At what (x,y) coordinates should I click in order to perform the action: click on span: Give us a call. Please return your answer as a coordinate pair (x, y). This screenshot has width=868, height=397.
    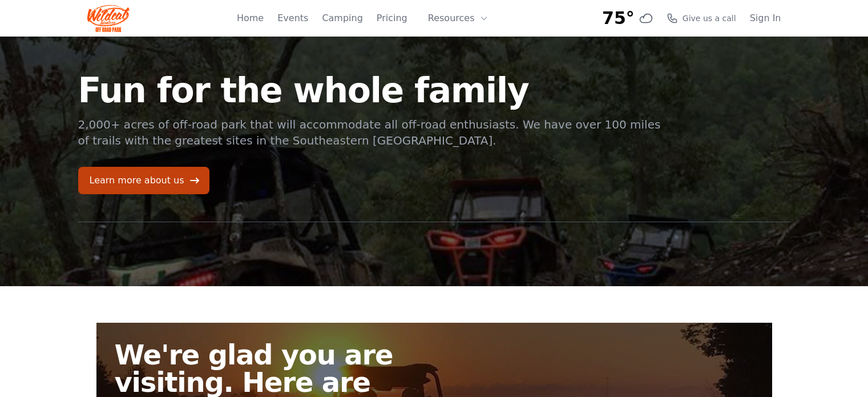
    Looking at the image, I should click on (709, 18).